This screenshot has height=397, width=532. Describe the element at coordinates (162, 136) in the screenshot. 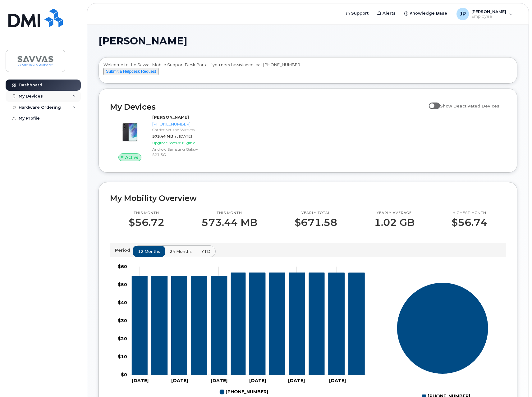

I see `span: 573.44 MB` at that location.